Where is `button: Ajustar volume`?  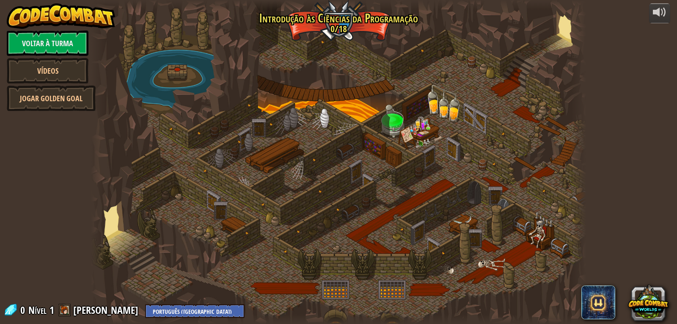 button: Ajustar volume is located at coordinates (659, 13).